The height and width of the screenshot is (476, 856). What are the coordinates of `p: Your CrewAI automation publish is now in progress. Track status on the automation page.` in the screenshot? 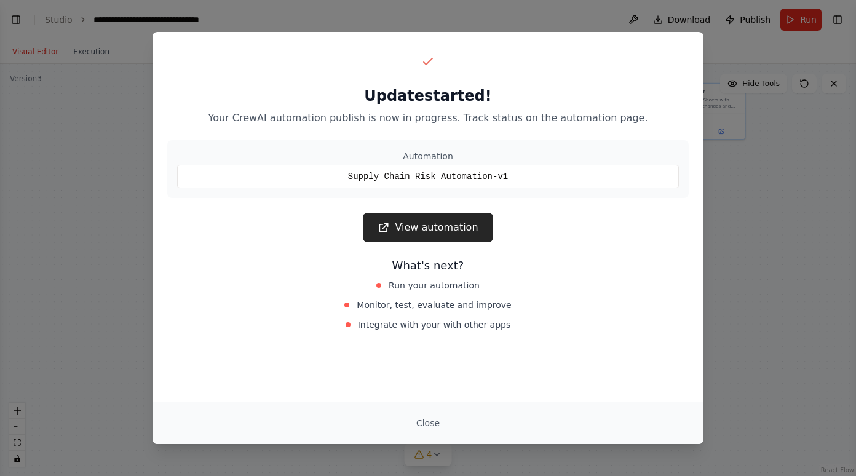 It's located at (428, 118).